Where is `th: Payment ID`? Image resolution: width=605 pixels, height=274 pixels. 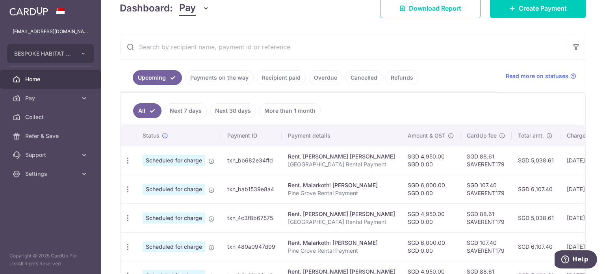 th: Payment ID is located at coordinates (251, 136).